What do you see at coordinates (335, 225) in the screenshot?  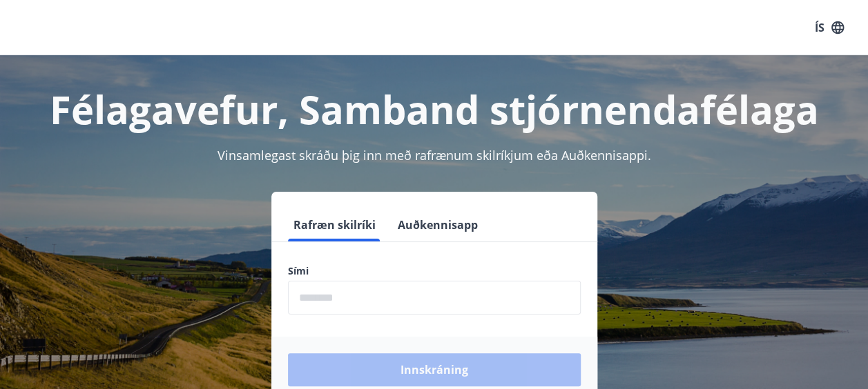 I see `font: Rafræn skilríki` at bounding box center [335, 225].